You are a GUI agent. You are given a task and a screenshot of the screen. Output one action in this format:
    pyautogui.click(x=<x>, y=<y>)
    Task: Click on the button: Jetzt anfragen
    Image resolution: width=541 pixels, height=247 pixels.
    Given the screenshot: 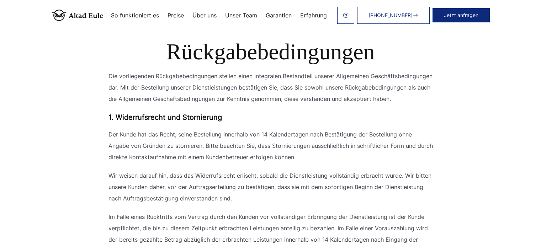 What is the action you would take?
    pyautogui.click(x=461, y=15)
    